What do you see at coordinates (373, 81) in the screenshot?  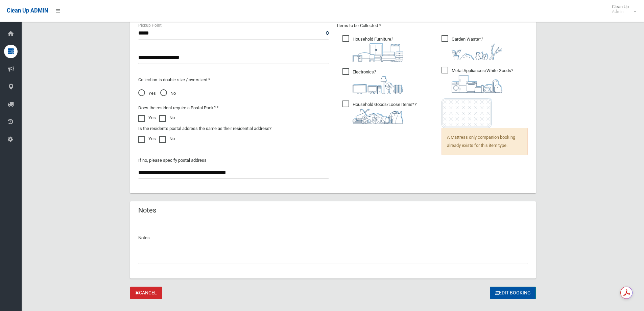 I see `span: Electronics` at bounding box center [373, 81].